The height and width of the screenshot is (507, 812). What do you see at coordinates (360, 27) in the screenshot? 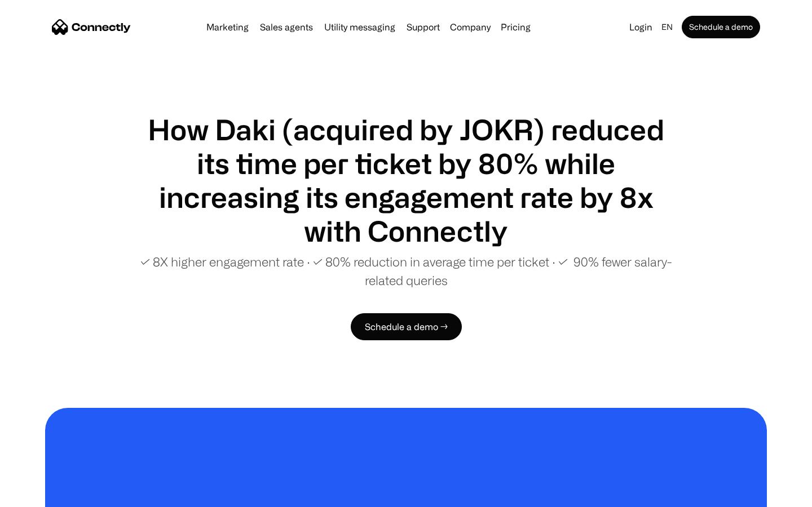
I see `a: Utility messaging` at bounding box center [360, 27].